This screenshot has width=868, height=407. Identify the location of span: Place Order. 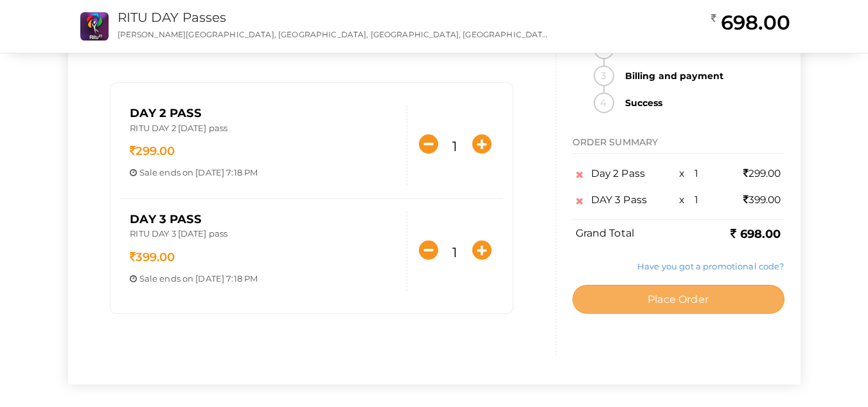
(678, 299).